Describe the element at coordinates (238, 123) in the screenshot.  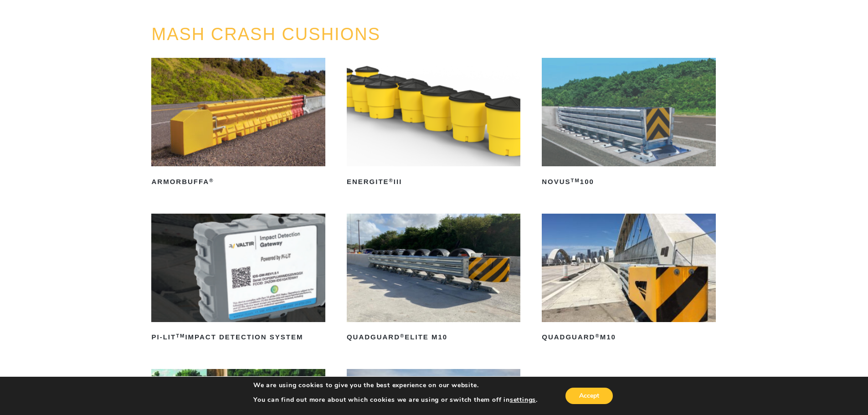
I see `a: ArmorBuffa®` at that location.